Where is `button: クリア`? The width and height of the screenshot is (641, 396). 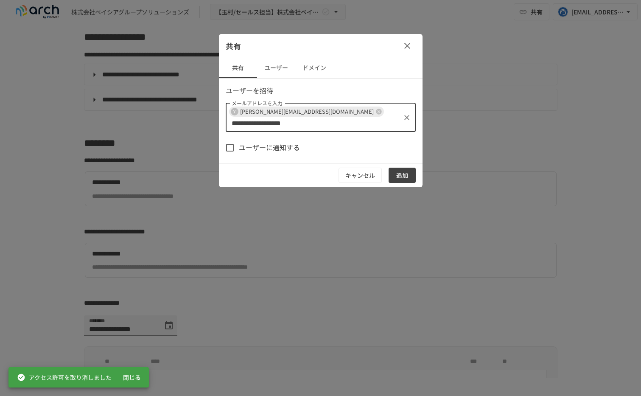
button: クリア is located at coordinates (407, 117).